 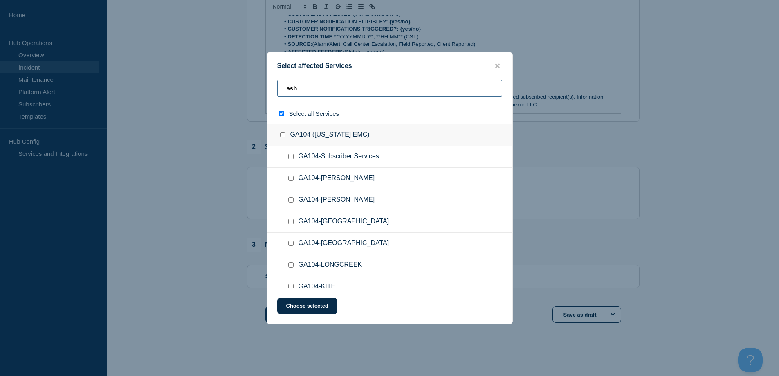 What do you see at coordinates (291, 286) in the screenshot?
I see `input: GA104-KITE checkbox` at bounding box center [291, 286].